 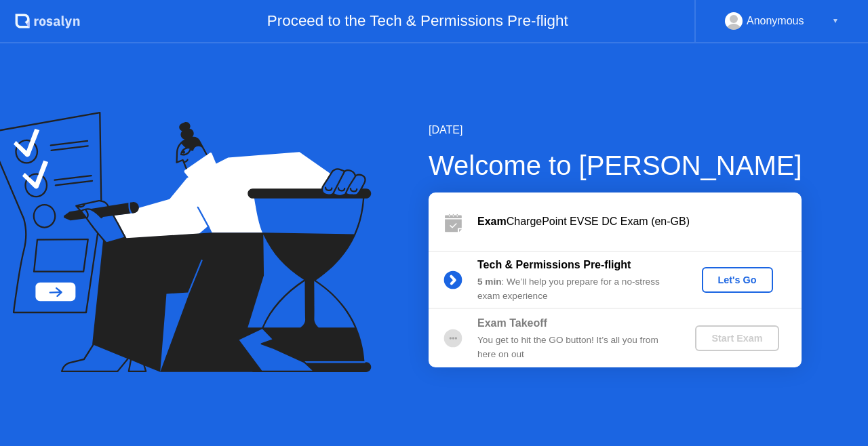 What do you see at coordinates (575, 289) in the screenshot?
I see `div: : We’ll help you prepare for a no-stress exam experience` at bounding box center [575, 289].